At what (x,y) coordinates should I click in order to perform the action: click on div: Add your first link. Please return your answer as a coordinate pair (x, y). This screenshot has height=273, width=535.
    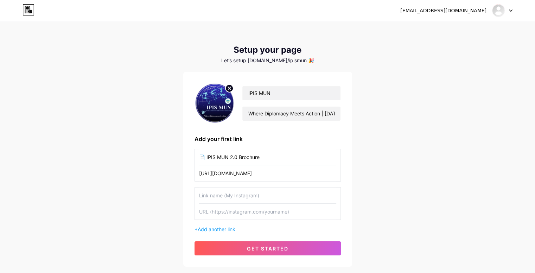
    Looking at the image, I should click on (268, 139).